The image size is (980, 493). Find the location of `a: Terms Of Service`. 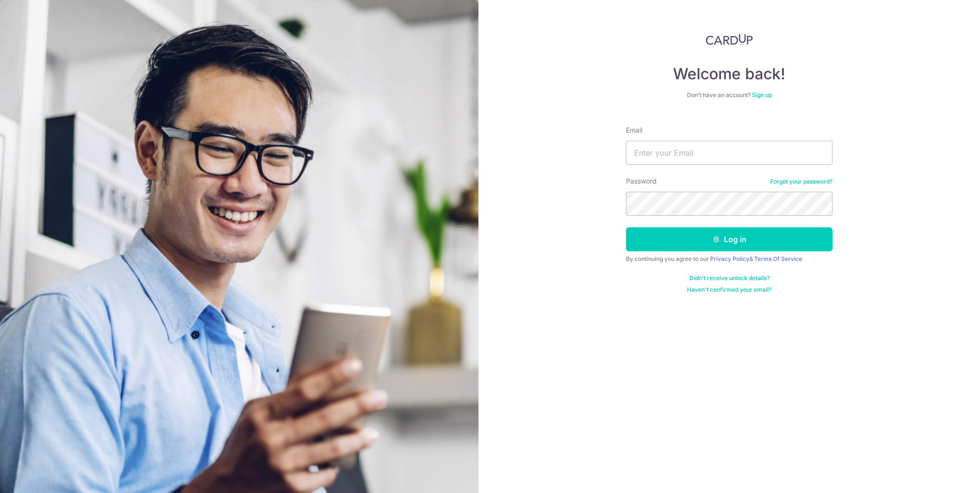

a: Terms Of Service is located at coordinates (779, 258).